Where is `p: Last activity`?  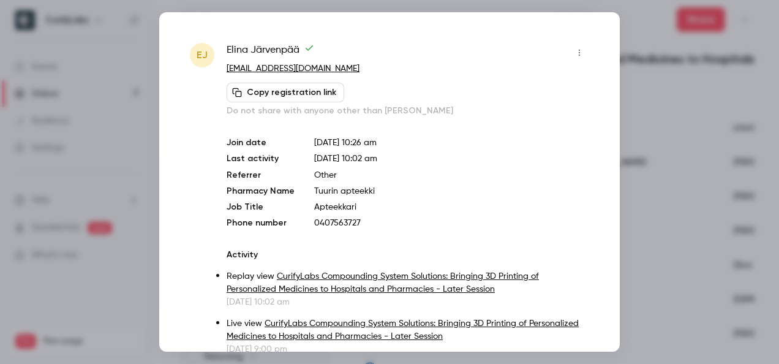
p: Last activity is located at coordinates (260, 159).